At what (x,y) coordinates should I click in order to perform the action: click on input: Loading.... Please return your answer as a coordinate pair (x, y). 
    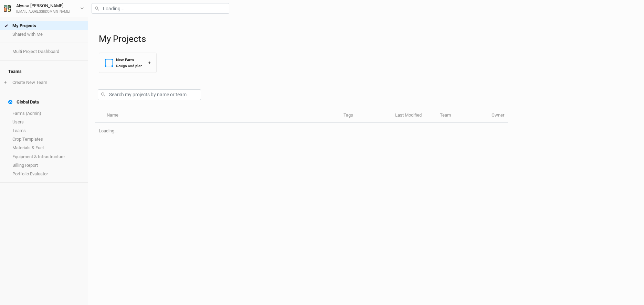
    Looking at the image, I should click on (161, 8).